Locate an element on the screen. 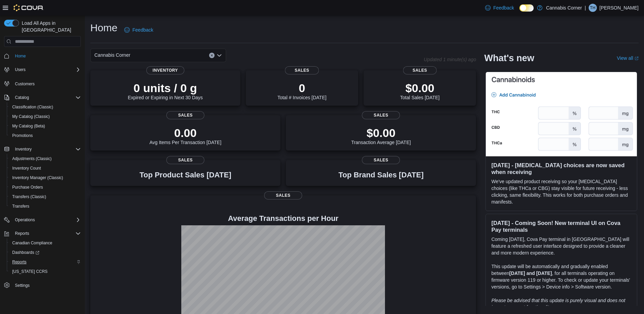 The height and width of the screenshot is (314, 644). a: Transfers is located at coordinates (21, 206).